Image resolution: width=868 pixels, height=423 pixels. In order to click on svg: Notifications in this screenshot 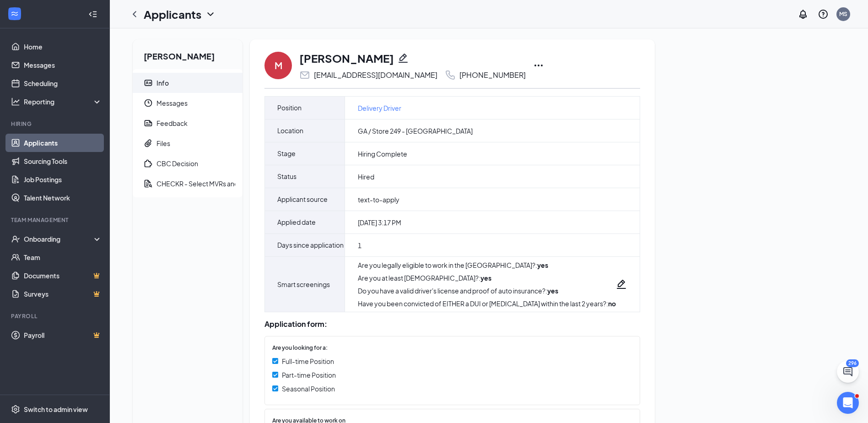, I will do `click(803, 14)`.